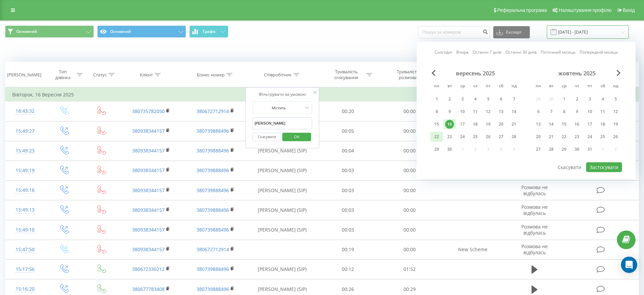 The width and height of the screenshot is (644, 295). I want to click on a: Попередній місяць, so click(599, 52).